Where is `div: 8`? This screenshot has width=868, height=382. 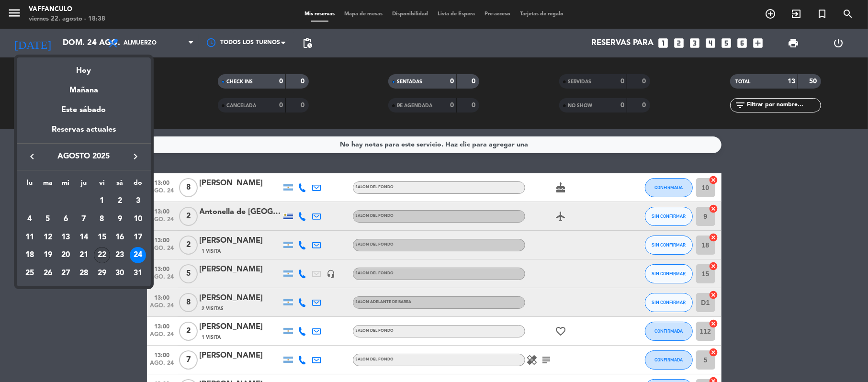 div: 8 is located at coordinates (102, 219).